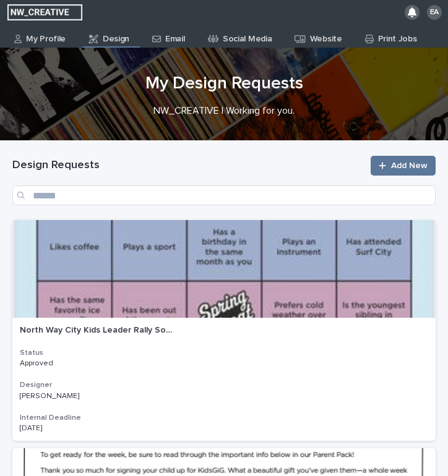 The image size is (448, 476). What do you see at coordinates (45, 35) in the screenshot?
I see `p: My Profile` at bounding box center [45, 35].